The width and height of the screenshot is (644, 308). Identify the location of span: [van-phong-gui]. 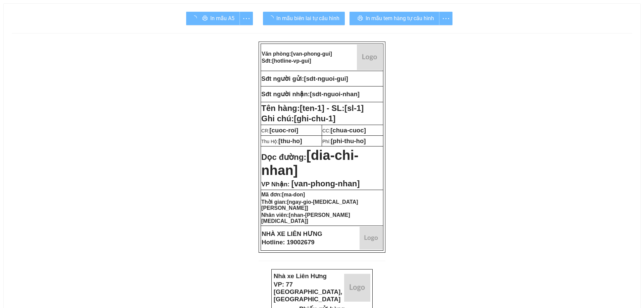
(312, 54).